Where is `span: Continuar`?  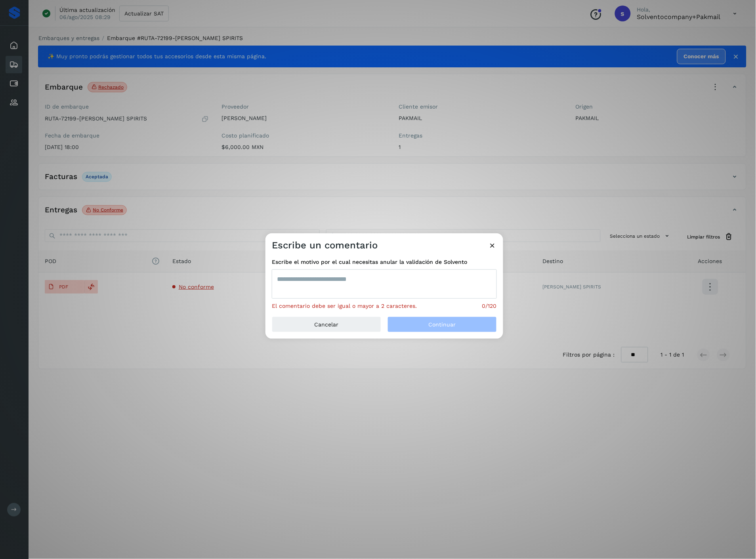 span: Continuar is located at coordinates (442, 325).